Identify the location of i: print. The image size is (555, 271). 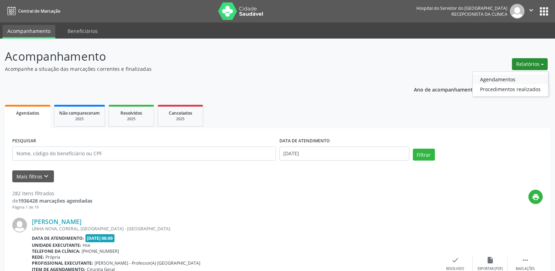
(536, 197).